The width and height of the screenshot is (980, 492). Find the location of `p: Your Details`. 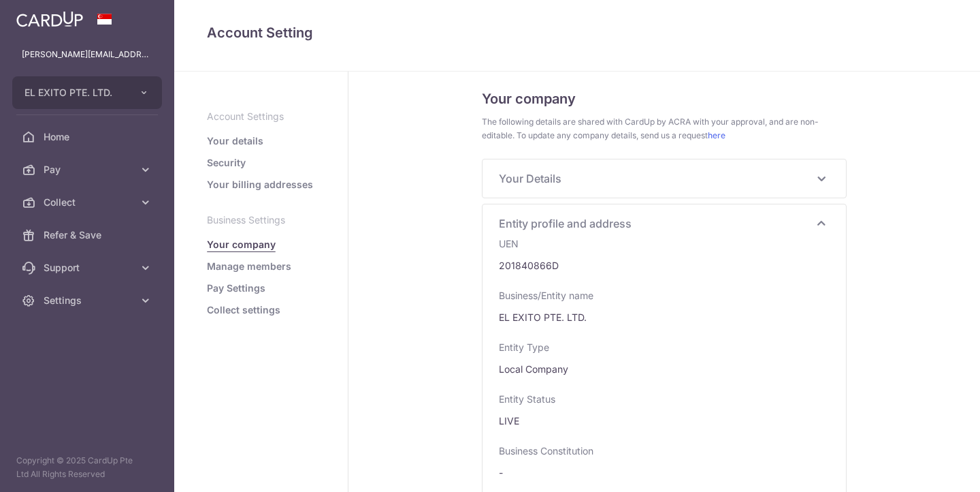

p: Your Details is located at coordinates (664, 179).